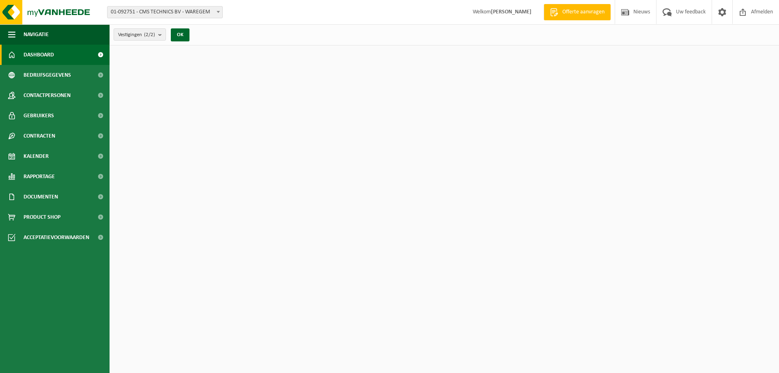 The height and width of the screenshot is (373, 779). What do you see at coordinates (47, 95) in the screenshot?
I see `span: Contactpersonen` at bounding box center [47, 95].